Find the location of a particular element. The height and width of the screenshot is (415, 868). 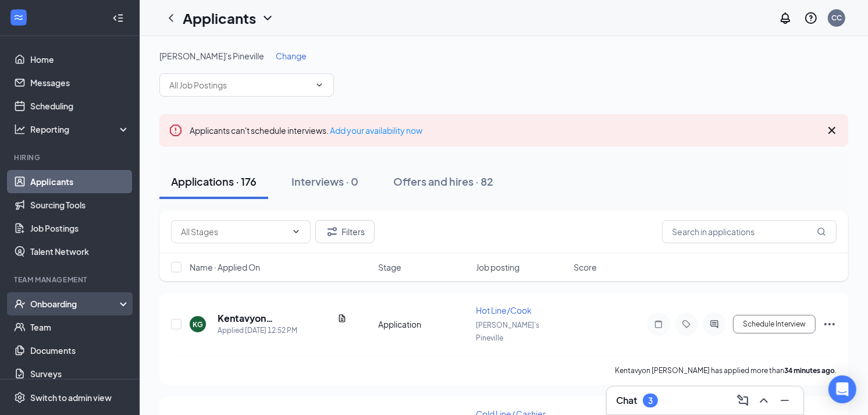

a: Sourcing Tools is located at coordinates (80, 205).